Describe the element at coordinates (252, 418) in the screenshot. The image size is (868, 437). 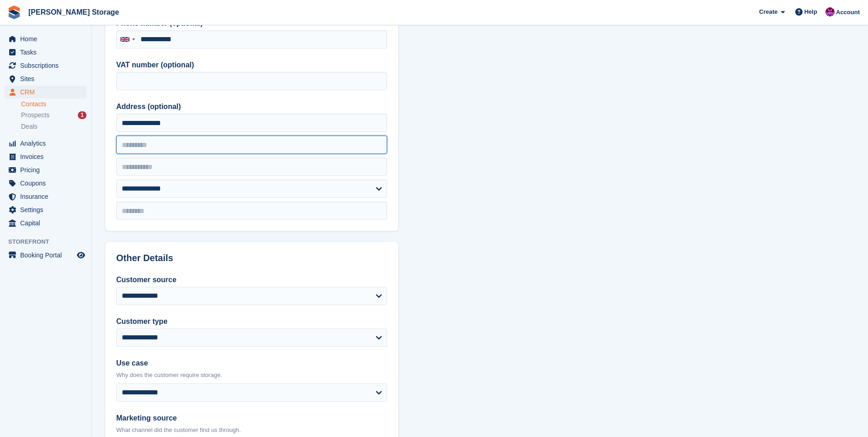
I see `label: Marketing source` at that location.